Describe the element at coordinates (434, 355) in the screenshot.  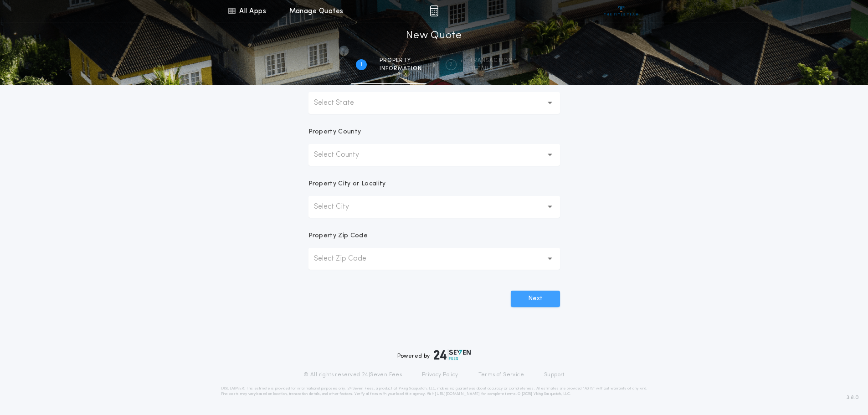
I see `div: Powered by` at that location.